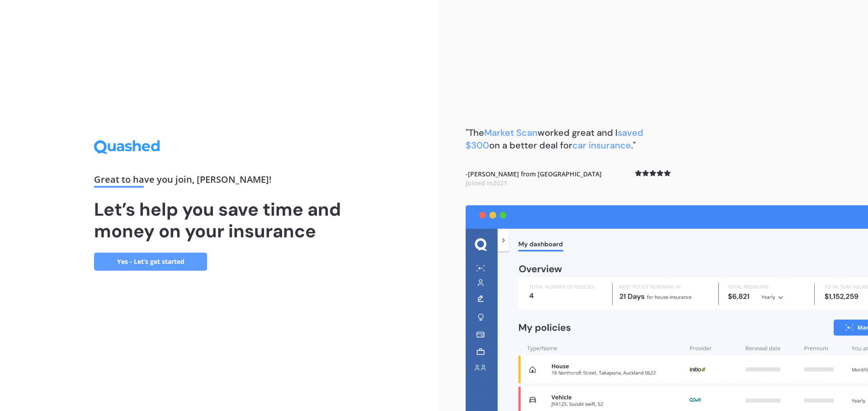  What do you see at coordinates (511, 133) in the screenshot?
I see `span: Market Scan` at bounding box center [511, 133].